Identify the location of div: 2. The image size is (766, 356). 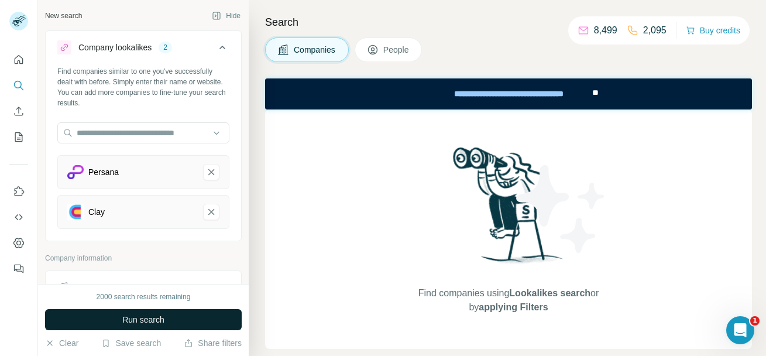
(165, 47).